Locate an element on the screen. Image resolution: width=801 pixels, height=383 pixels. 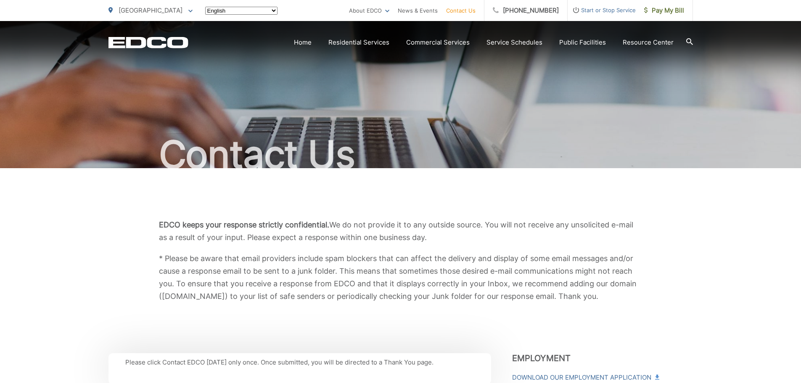
span: Pay My Bill is located at coordinates (664, 11).